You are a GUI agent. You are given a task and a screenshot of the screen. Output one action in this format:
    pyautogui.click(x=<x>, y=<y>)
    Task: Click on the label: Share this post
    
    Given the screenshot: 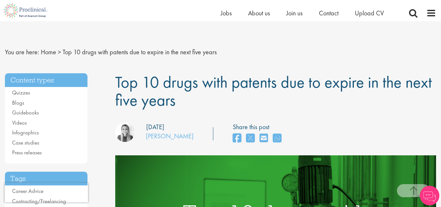 What is the action you would take?
    pyautogui.click(x=258, y=127)
    